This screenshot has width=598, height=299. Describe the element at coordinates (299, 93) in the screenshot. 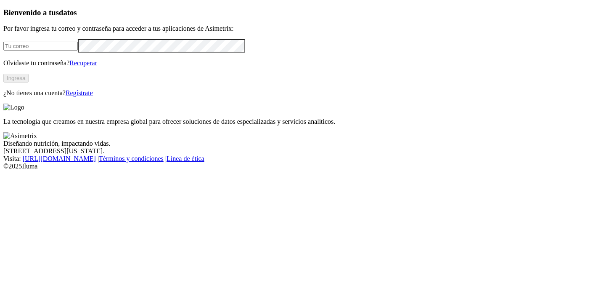

I see `p: ¿No tienes una cuenta?` at that location.